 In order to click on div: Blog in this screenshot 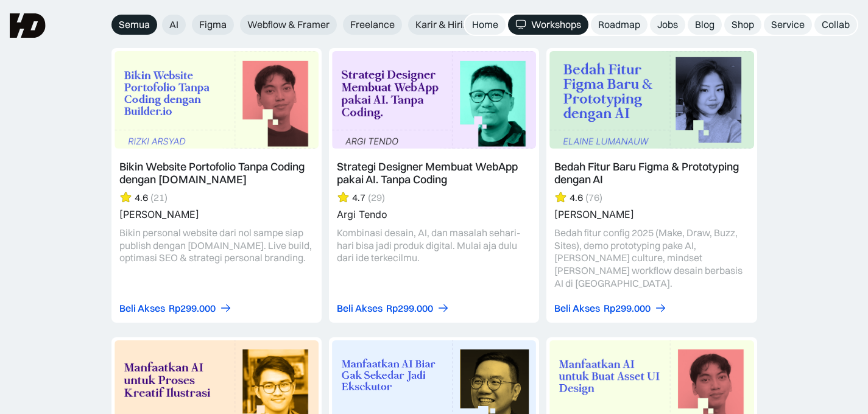, I will do `click(705, 24)`.